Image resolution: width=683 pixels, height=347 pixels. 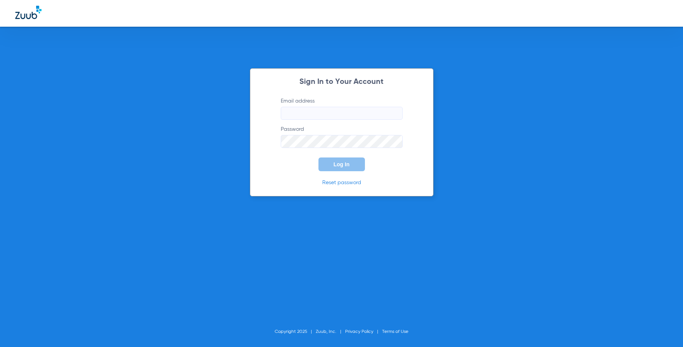 What do you see at coordinates (295, 331) in the screenshot?
I see `li: Copyright 2025` at bounding box center [295, 331].